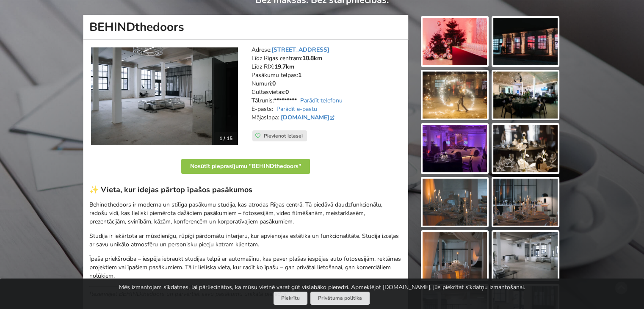  What do you see at coordinates (245, 213) in the screenshot?
I see `p: Behindthedoors ir moderna un stilīga pasākumu studija, kas atrodas Rīgas centrā. Tā piedāvā daudz...` at bounding box center [245, 213].